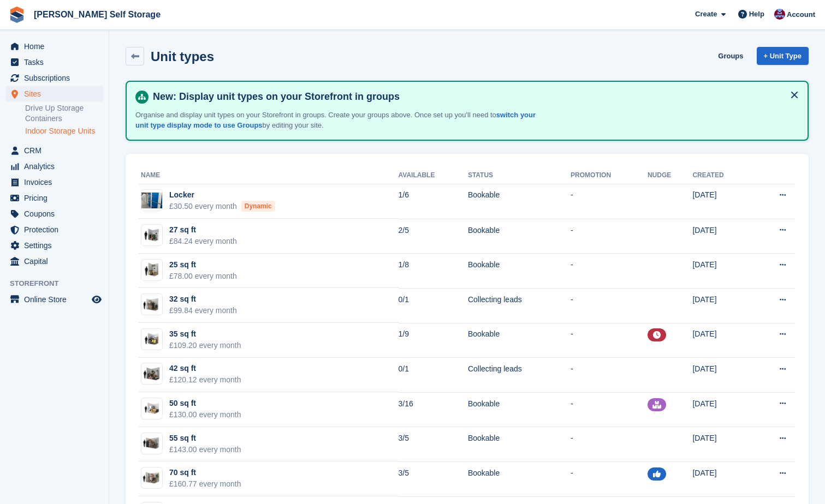  Describe the element at coordinates (205, 472) in the screenshot. I see `div: 70 sq ft` at that location.